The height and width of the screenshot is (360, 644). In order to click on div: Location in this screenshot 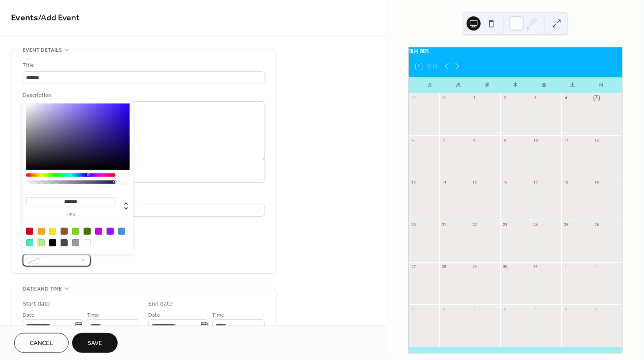, I will do `click(143, 197)`.